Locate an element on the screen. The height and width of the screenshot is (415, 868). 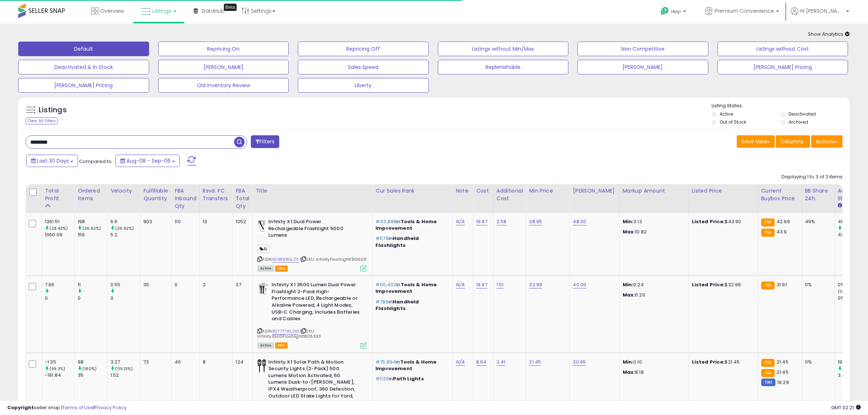
h5: Listings is located at coordinates (53, 110).